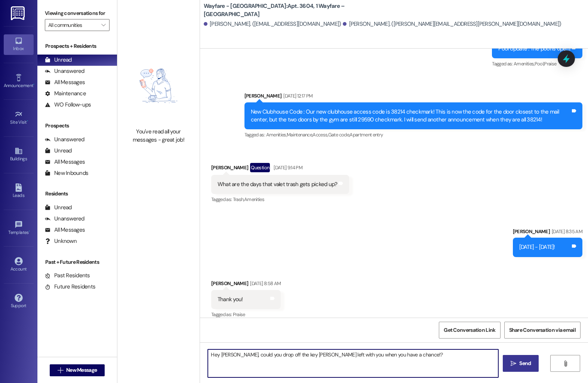 The image size is (588, 383). Describe the element at coordinates (277, 184) in the screenshot. I see `div: What are the days that valet trash gets picked up?` at that location.